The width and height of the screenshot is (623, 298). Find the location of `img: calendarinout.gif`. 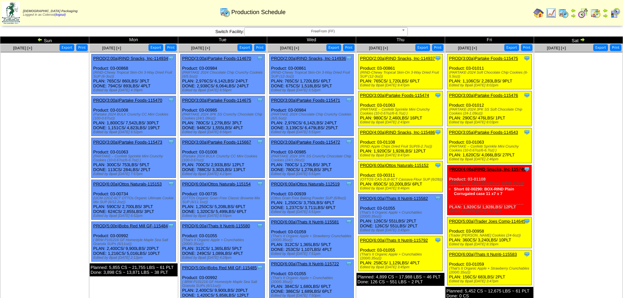

img: calendarinout.gif is located at coordinates (596, 13).